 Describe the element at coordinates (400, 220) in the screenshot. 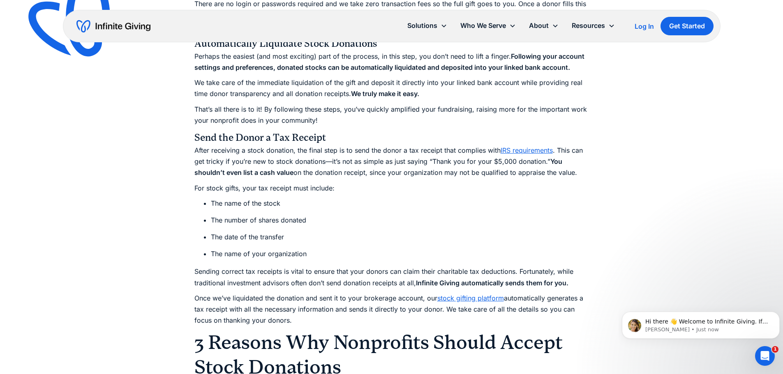

I see `li: The number of shares donated` at that location.